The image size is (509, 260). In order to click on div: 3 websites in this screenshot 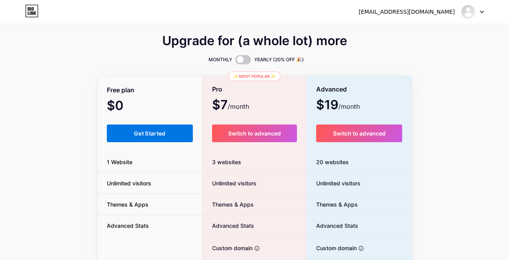, I will do `click(255, 162)`.